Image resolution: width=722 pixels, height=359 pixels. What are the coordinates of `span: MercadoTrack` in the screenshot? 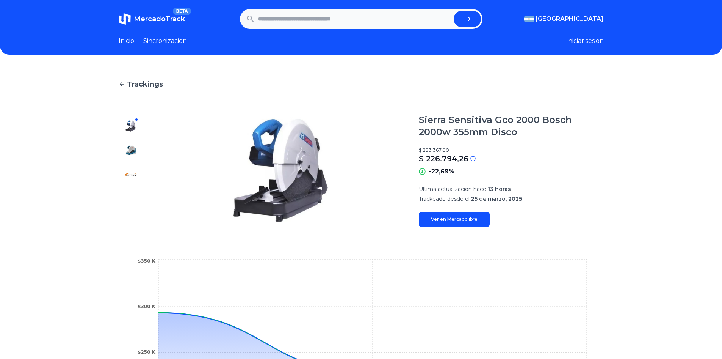 It's located at (159, 19).